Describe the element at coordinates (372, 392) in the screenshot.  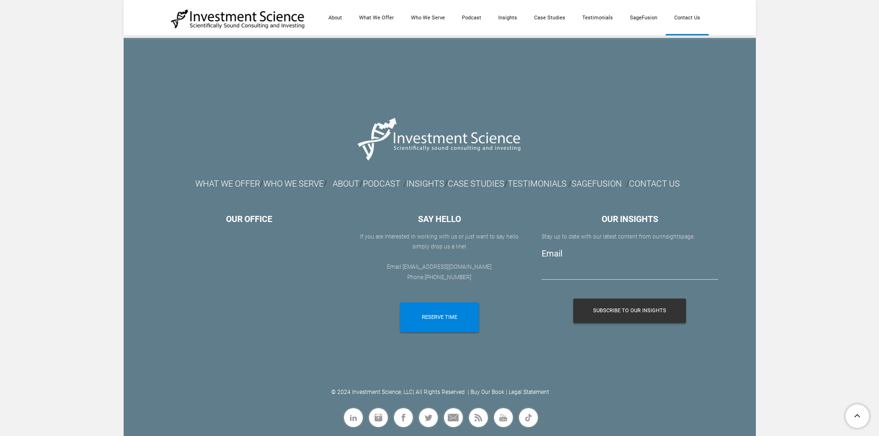
I see `a: © 2024 Investment Science, LLC` at that location.